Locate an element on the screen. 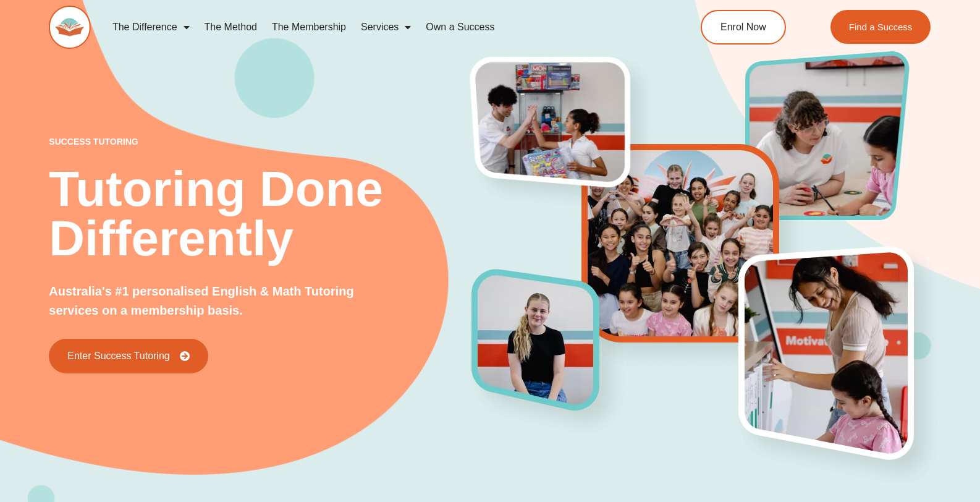 This screenshot has height=502, width=980. a: The Membership is located at coordinates (309, 27).